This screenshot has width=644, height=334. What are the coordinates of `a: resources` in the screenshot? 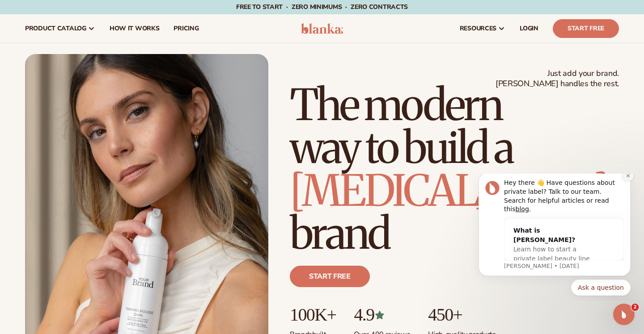 It's located at (482, 29).